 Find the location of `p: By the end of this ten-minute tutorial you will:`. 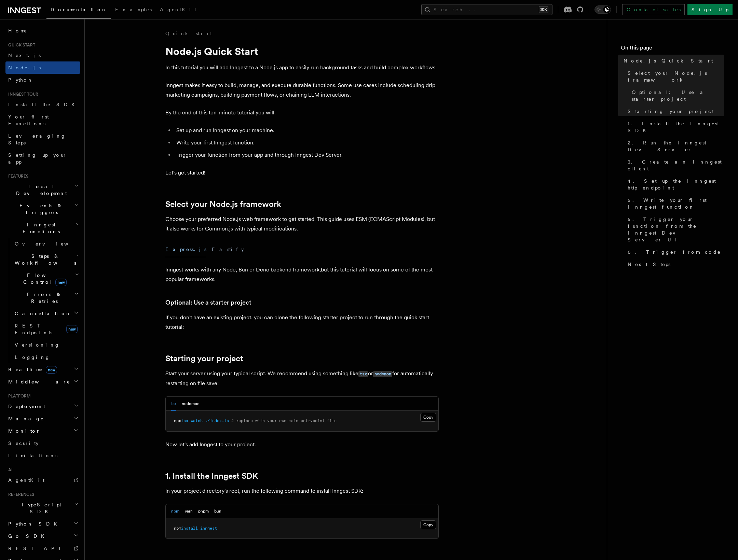

p: By the end of this ten-minute tutorial you will: is located at coordinates (302, 113).